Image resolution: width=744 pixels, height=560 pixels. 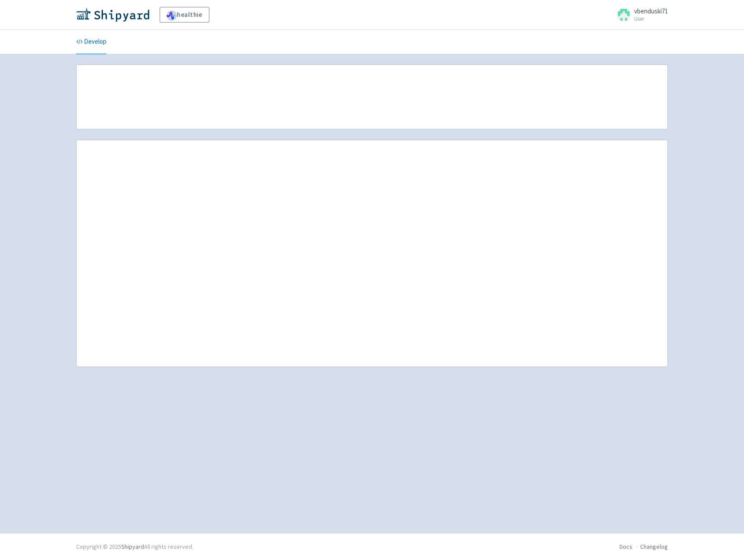 What do you see at coordinates (135, 546) in the screenshot?
I see `div: Copyright © 2025 All rights reserved.` at bounding box center [135, 546].